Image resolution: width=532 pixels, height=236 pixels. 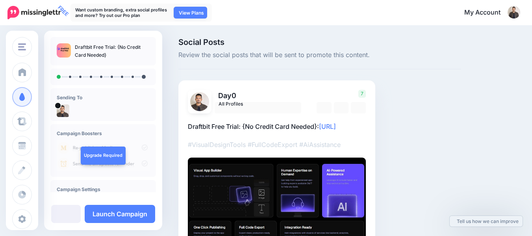 What do you see at coordinates (34, 13) in the screenshot?
I see `img: Missinglettr` at bounding box center [34, 13].